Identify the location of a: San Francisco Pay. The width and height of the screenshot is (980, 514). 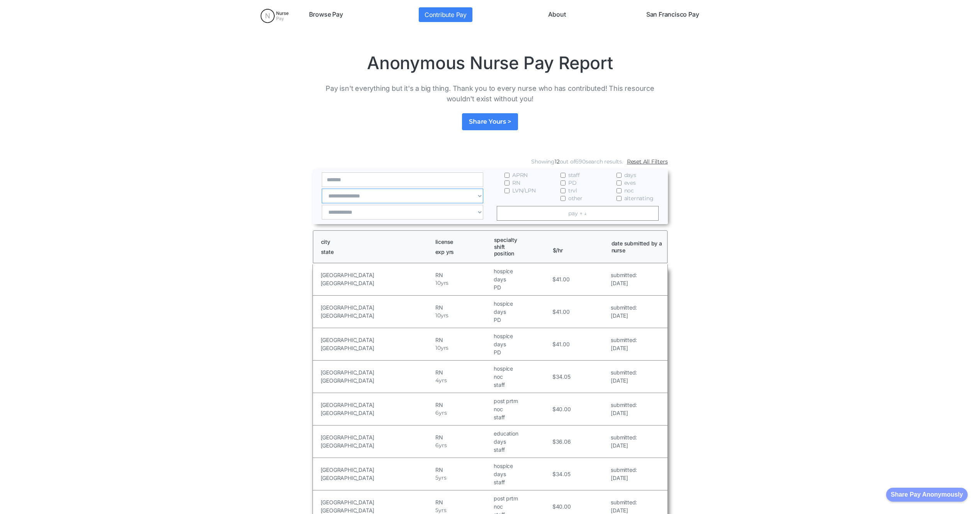
(673, 15).